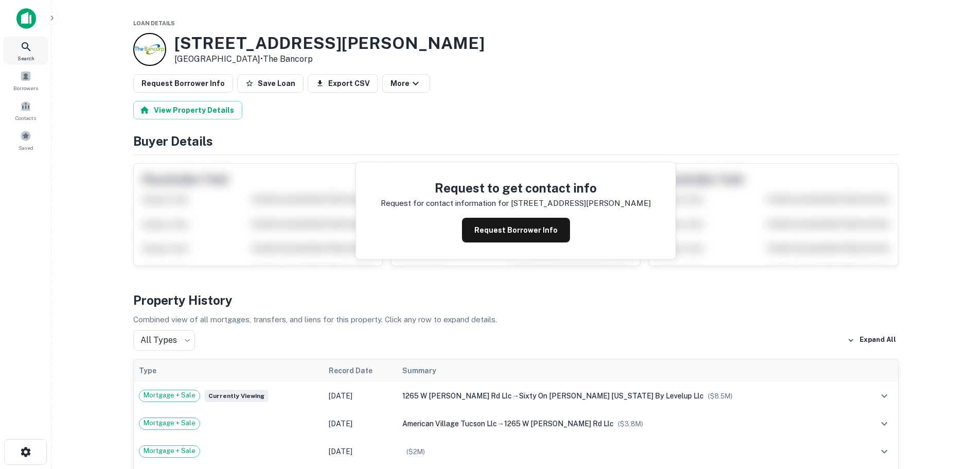  Describe the element at coordinates (26, 140) in the screenshot. I see `a: Saved` at that location.